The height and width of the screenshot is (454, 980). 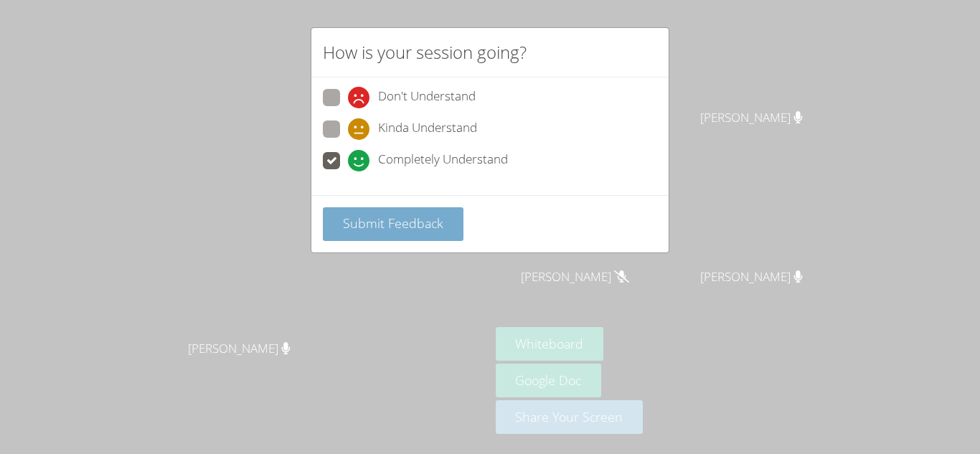 What do you see at coordinates (442, 161) in the screenshot?
I see `span: Completely Understand` at bounding box center [442, 161].